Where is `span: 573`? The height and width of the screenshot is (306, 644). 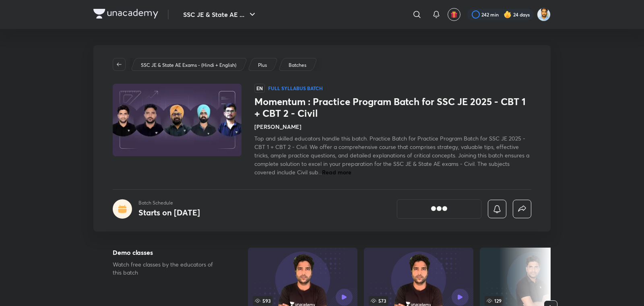
span: 573 is located at coordinates (378, 301).